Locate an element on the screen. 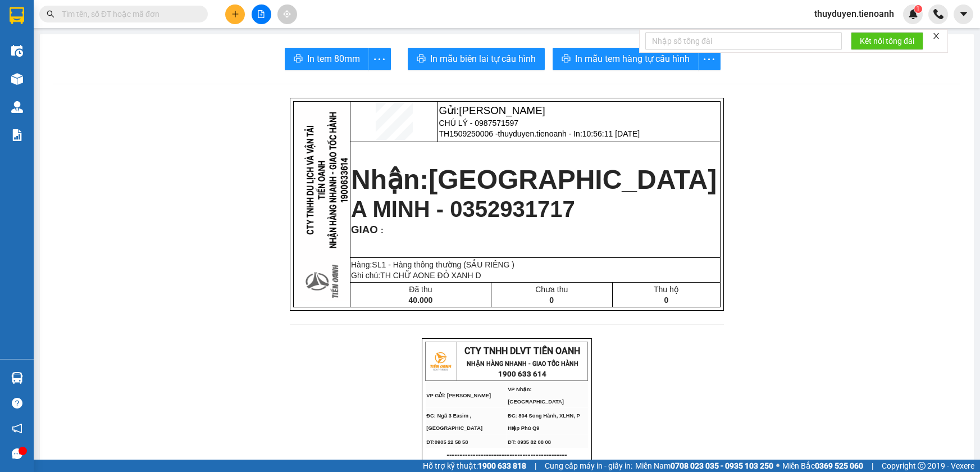 The width and height of the screenshot is (980, 472). span: Chưa thu is located at coordinates (551, 289).